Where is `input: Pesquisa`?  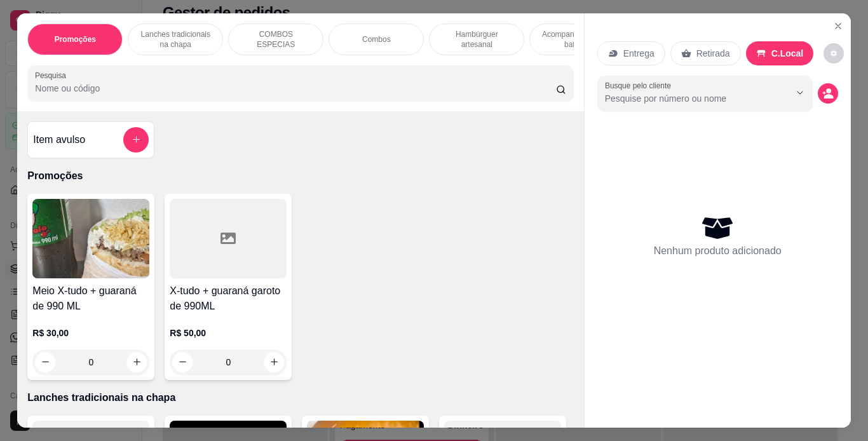
input: Pesquisa is located at coordinates (296, 89).